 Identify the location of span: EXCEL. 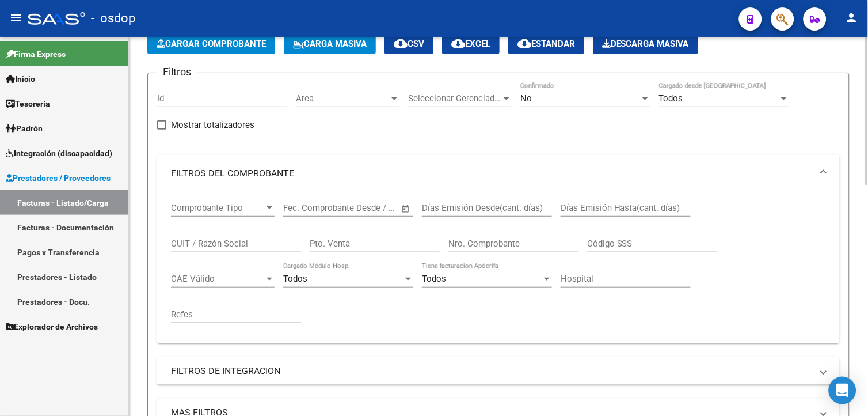
(470, 43).